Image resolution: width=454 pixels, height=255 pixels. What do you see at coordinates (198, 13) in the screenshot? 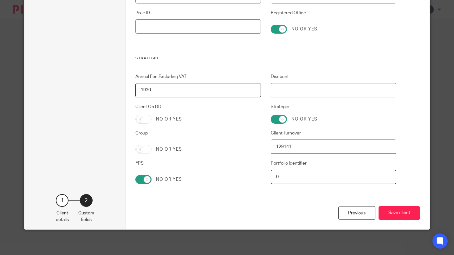
I see `label: Pixie ID` at bounding box center [198, 13].